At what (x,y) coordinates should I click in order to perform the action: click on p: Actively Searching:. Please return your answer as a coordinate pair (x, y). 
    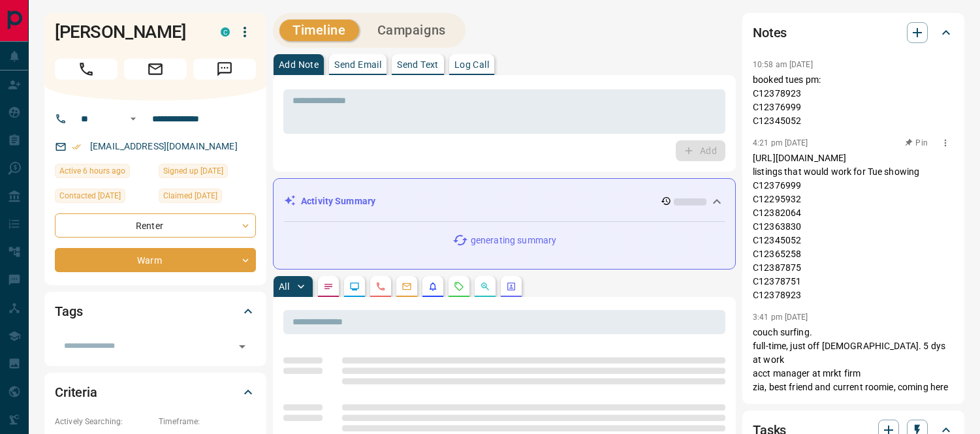
    Looking at the image, I should click on (103, 422).